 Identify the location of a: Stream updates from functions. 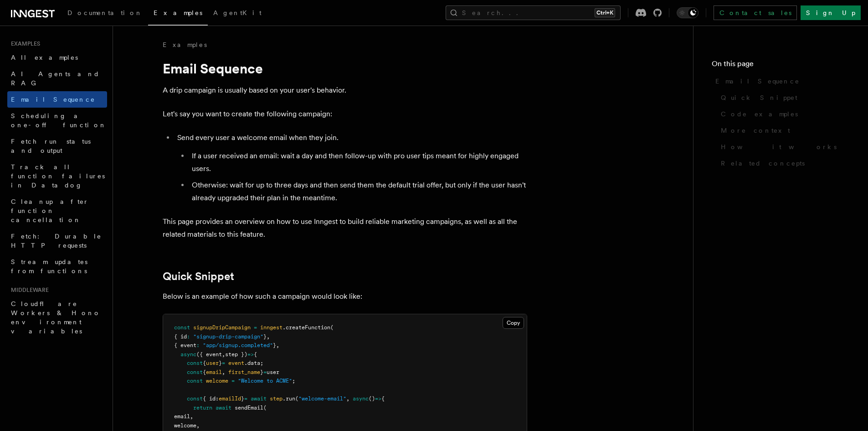
(57, 266).